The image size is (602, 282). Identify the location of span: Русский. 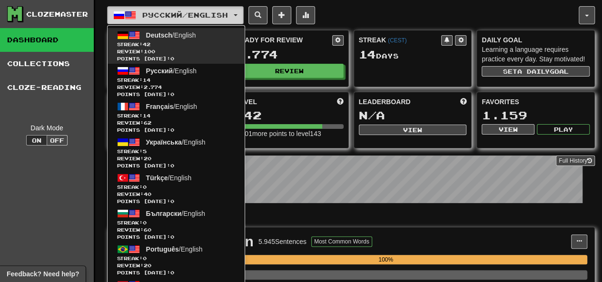
(159, 71).